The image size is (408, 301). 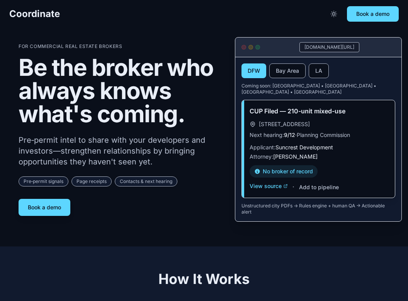 I want to click on button: DFW, so click(x=254, y=71).